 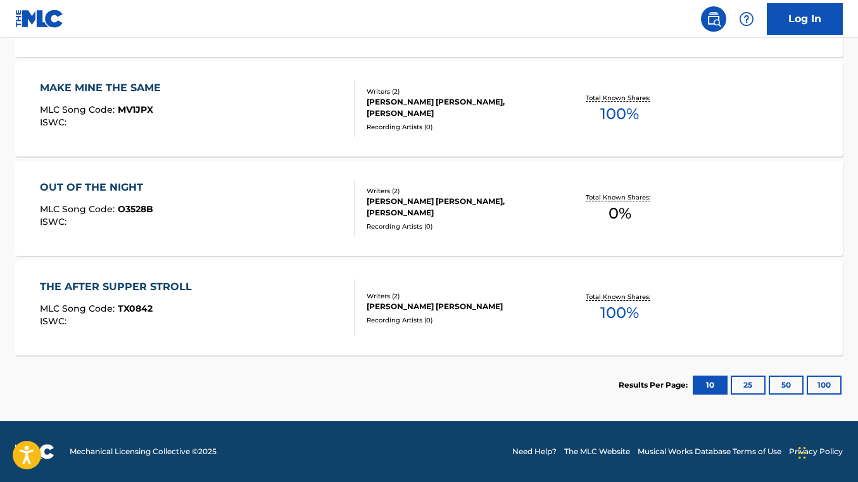 I want to click on div: Drag, so click(x=802, y=453).